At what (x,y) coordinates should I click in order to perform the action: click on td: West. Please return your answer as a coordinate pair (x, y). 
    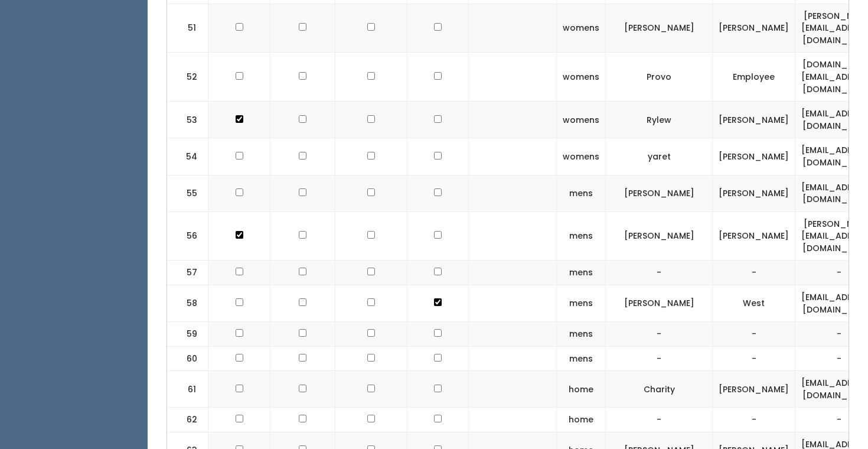
    Looking at the image, I should click on (754, 304).